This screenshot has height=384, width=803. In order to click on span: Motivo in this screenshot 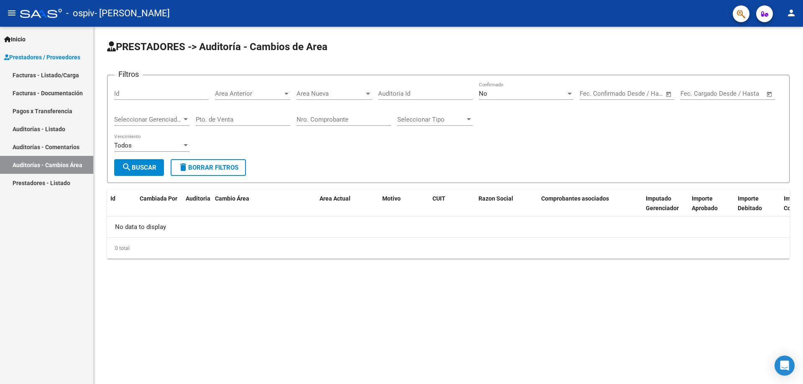, I will do `click(391, 199)`.